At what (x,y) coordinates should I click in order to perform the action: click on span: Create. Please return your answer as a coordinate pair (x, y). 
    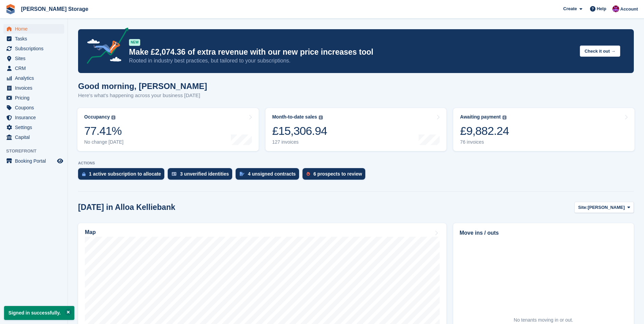
    Looking at the image, I should click on (570, 9).